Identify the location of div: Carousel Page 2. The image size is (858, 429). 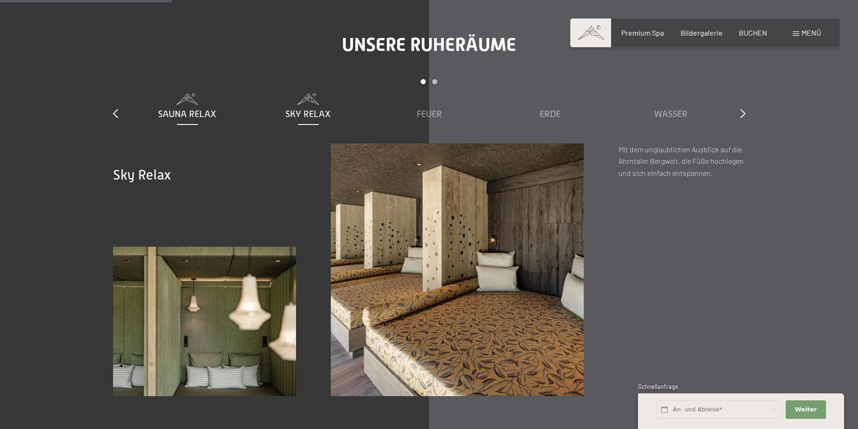
(434, 82).